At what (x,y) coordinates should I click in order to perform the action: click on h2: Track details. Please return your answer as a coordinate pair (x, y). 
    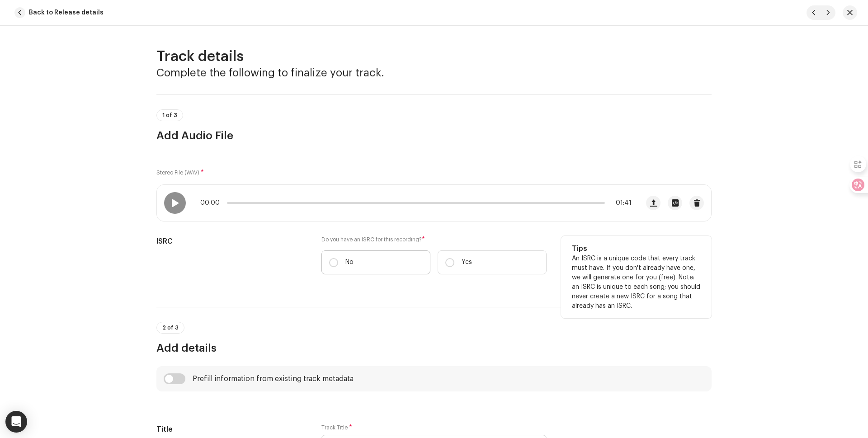
    Looking at the image, I should click on (434, 57).